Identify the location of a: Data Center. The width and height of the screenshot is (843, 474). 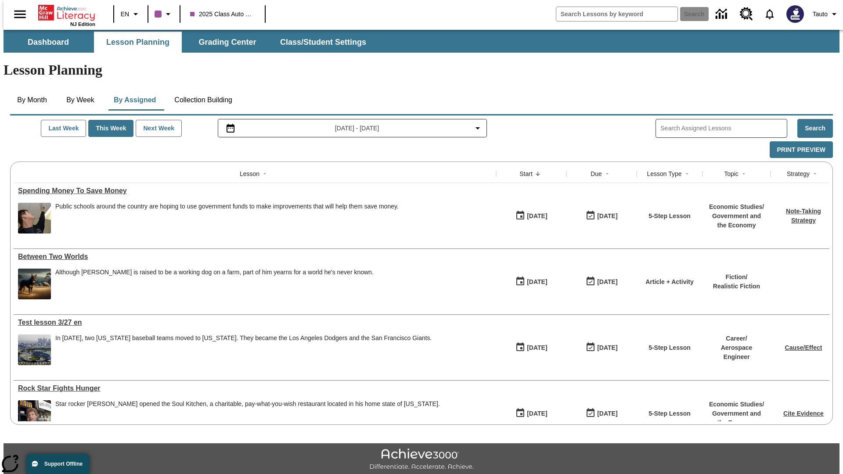
(723, 14).